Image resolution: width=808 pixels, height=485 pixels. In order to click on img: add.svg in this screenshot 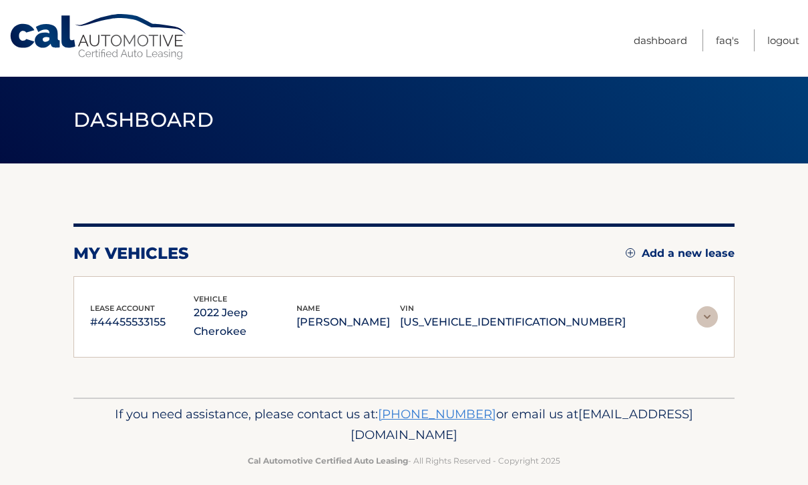, I will do `click(630, 253)`.